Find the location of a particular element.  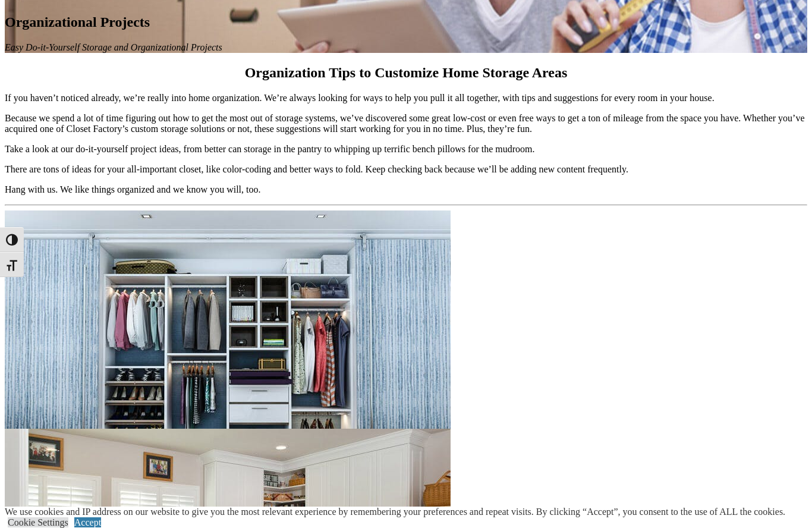

a: Cookie Settings is located at coordinates (38, 522).